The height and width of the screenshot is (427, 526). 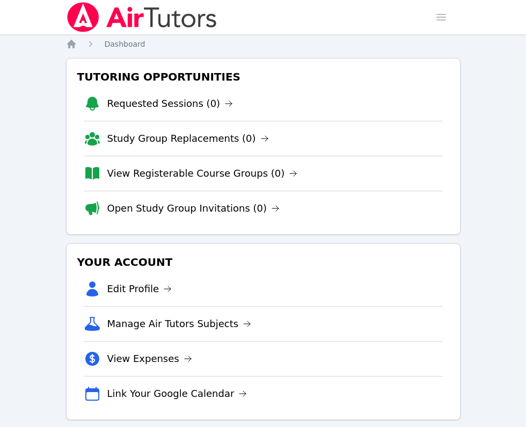 What do you see at coordinates (194, 208) in the screenshot?
I see `a: Open Study Group Invitations (0)` at bounding box center [194, 208].